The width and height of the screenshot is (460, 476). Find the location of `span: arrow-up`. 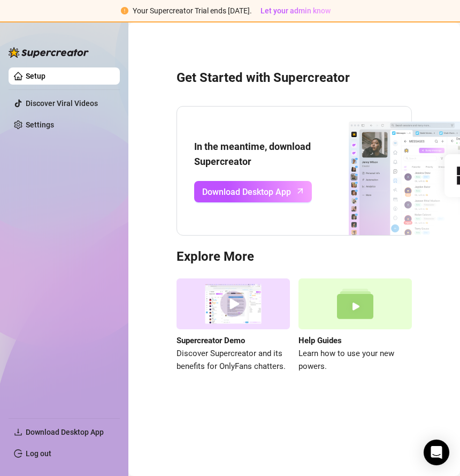

span: arrow-up is located at coordinates (300, 191).